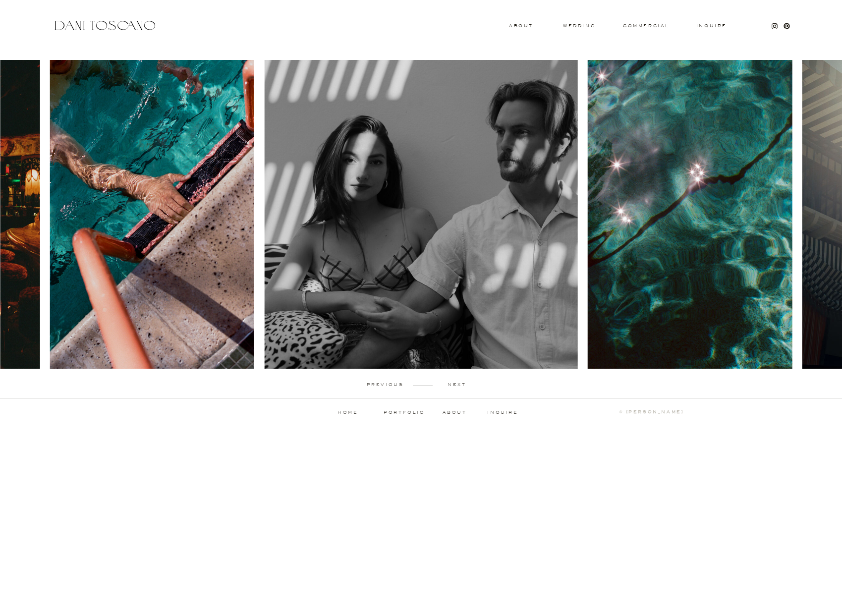 The image size is (842, 616). Describe the element at coordinates (385, 385) in the screenshot. I see `p: previous` at that location.